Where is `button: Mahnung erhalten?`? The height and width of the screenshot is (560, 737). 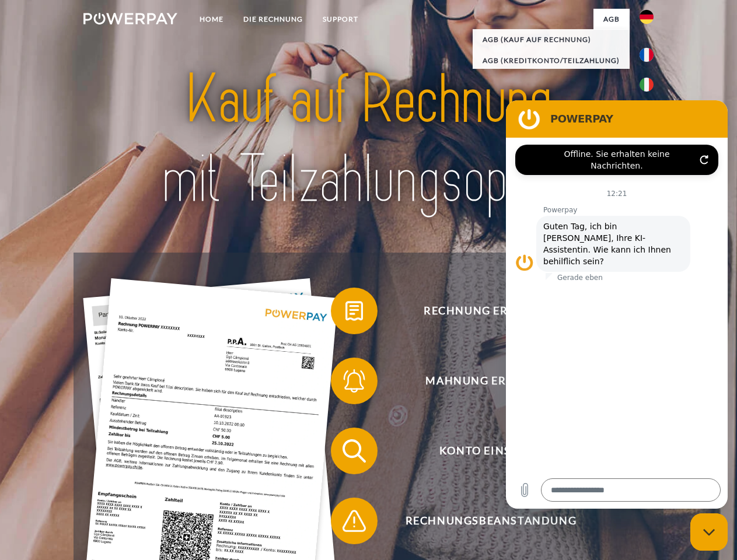 button: Mahnung erhalten? is located at coordinates (483, 381).